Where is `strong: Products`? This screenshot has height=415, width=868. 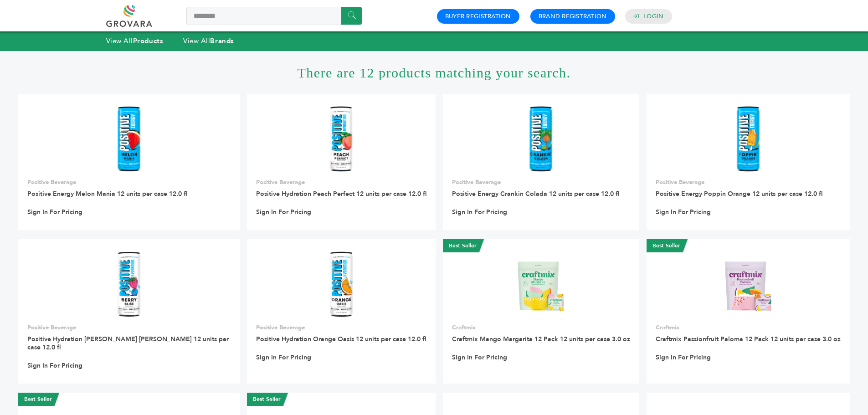 strong: Products is located at coordinates (148, 41).